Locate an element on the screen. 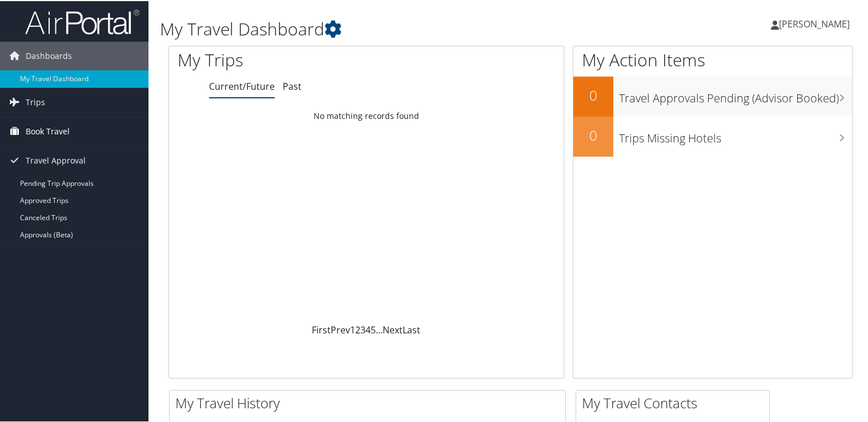 The width and height of the screenshot is (868, 422). img: airportal-logo.png is located at coordinates (82, 21).